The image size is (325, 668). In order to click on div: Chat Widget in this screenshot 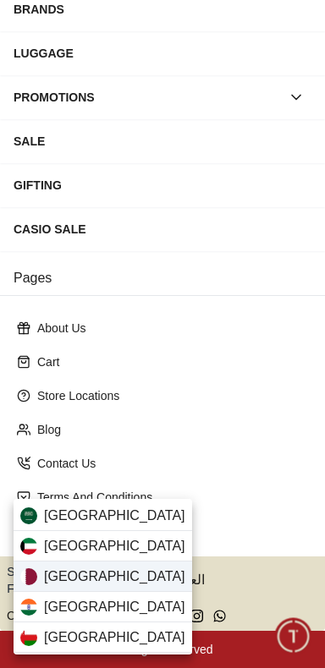, I will do `click(293, 637)`.